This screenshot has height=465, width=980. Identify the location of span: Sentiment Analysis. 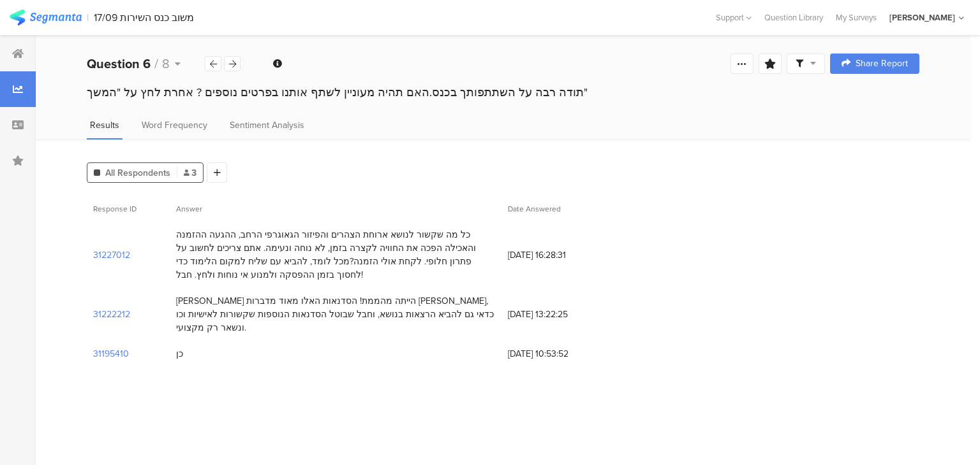
(267, 125).